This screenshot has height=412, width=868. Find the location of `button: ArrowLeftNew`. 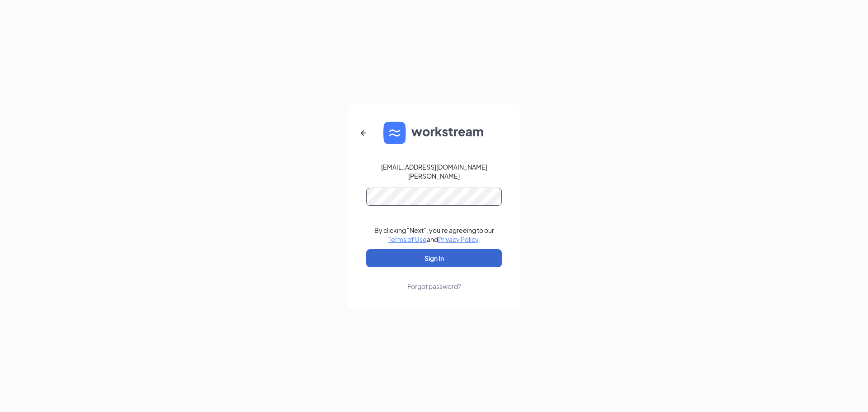

button: ArrowLeftNew is located at coordinates (363, 133).